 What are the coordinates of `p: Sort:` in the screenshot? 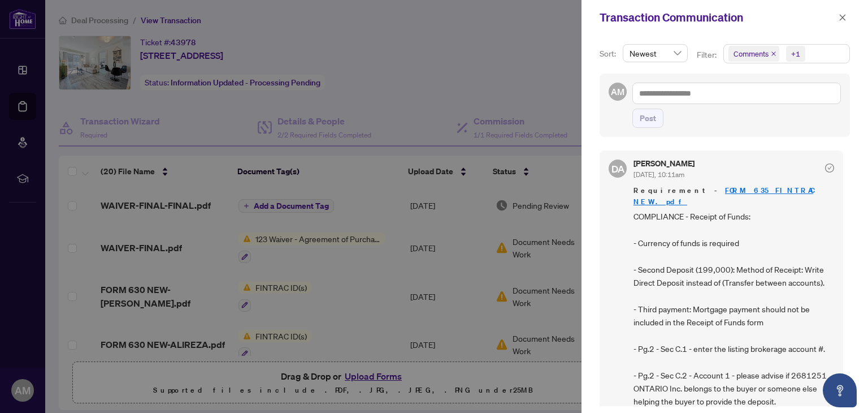 It's located at (609, 54).